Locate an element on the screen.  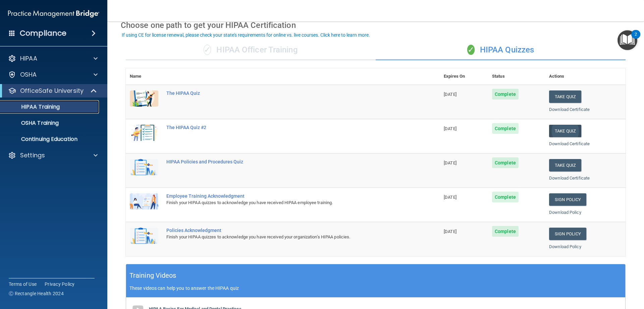
div: HIPAA Officer Training is located at coordinates (251, 50).